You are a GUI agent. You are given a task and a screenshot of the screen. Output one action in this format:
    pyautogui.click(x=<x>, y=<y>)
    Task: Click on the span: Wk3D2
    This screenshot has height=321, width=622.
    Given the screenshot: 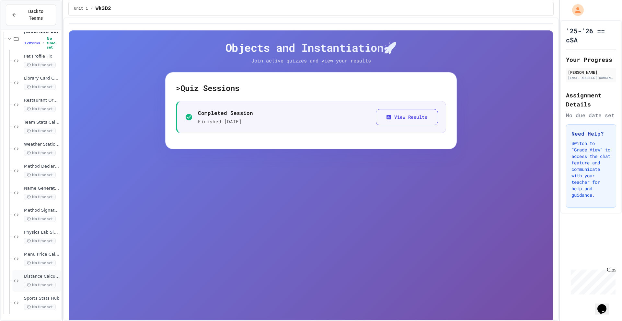 What is the action you would take?
    pyautogui.click(x=103, y=9)
    